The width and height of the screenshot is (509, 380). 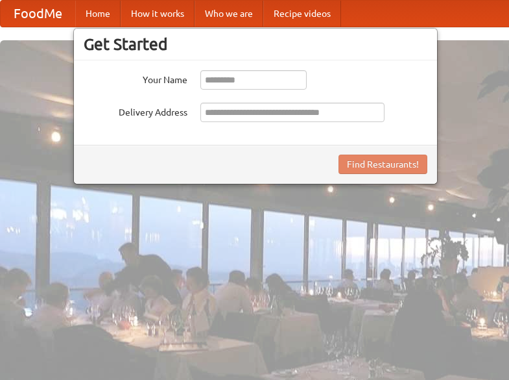 What do you see at coordinates (229, 14) in the screenshot?
I see `a: Who we are` at bounding box center [229, 14].